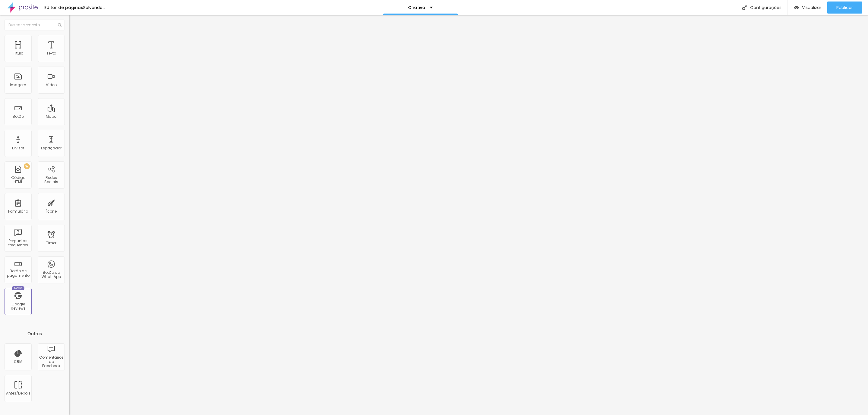 This screenshot has height=415, width=868. Describe the element at coordinates (51, 275) in the screenshot. I see `div: Botão do WhatsApp` at that location.